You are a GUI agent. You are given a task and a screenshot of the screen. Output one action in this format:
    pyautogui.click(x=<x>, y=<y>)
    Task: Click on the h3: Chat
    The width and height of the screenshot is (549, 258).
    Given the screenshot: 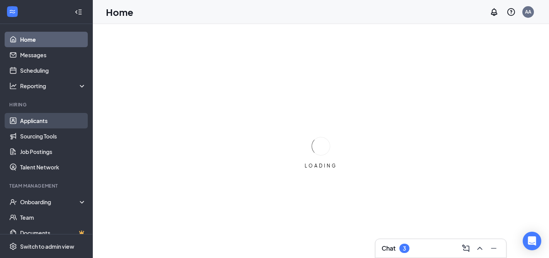 What is the action you would take?
    pyautogui.click(x=389, y=248)
    